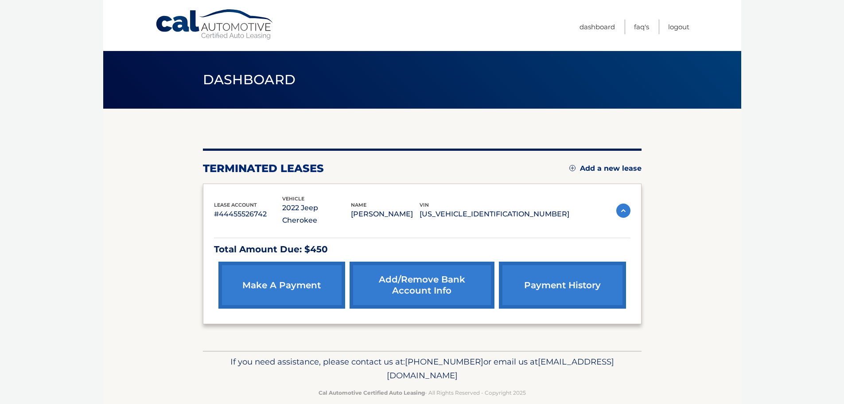  Describe the element at coordinates (422, 392) in the screenshot. I see `p: - All Rights Reserved - Copyright 2025` at that location.